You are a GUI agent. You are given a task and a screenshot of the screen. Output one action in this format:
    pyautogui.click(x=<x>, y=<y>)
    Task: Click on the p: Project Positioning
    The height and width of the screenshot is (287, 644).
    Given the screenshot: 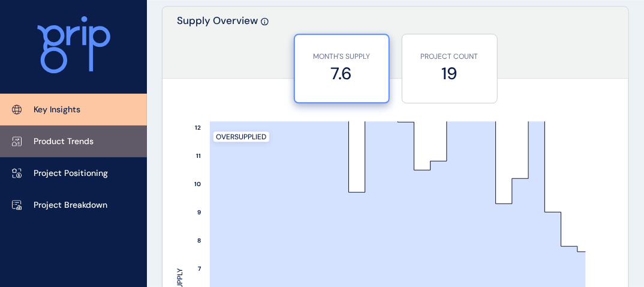 What is the action you would take?
    pyautogui.click(x=71, y=173)
    